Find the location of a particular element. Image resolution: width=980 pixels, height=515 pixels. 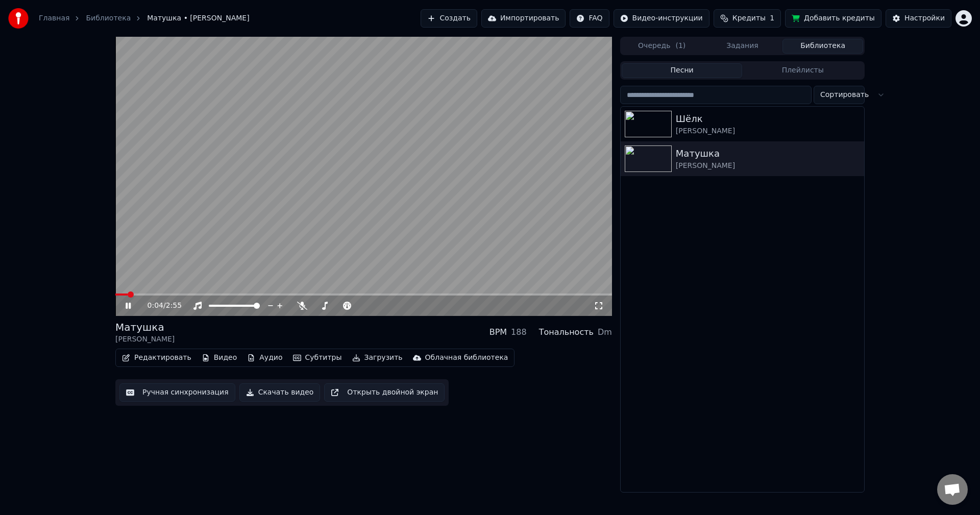

span: ( 1 ) is located at coordinates (680, 46).